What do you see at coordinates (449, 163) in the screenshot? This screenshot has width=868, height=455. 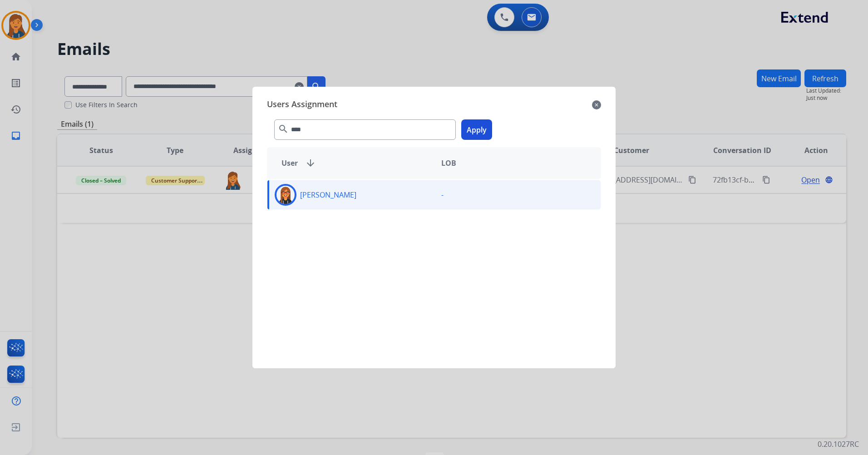 I see `span: LOB` at bounding box center [449, 163].